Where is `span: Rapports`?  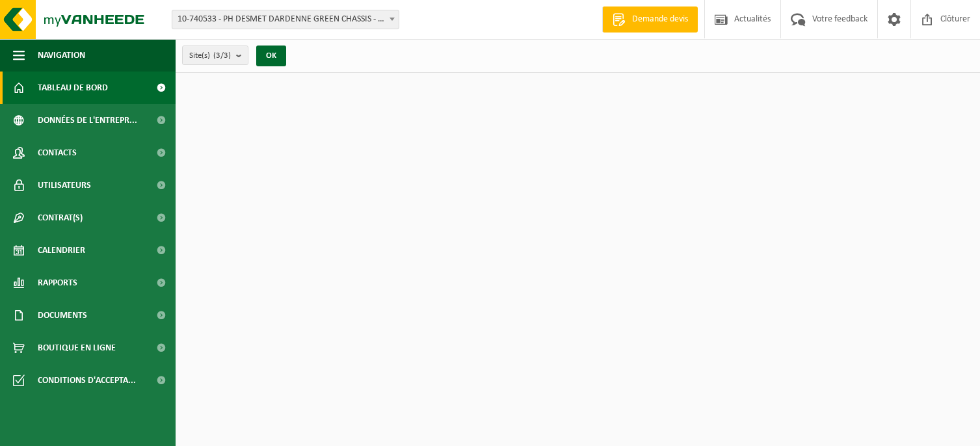
span: Rapports is located at coordinates (57, 283).